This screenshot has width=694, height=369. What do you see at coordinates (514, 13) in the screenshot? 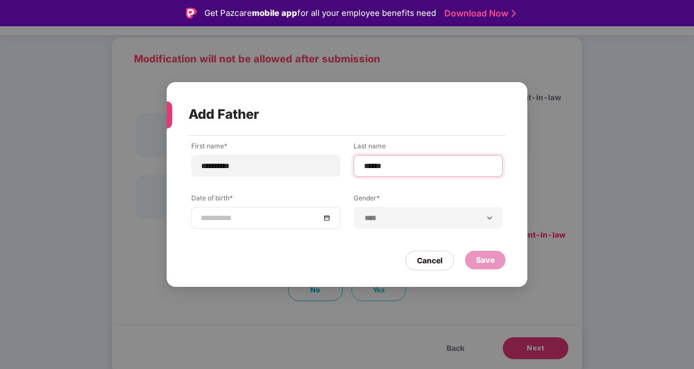
I see `img: Stroke` at bounding box center [514, 13].